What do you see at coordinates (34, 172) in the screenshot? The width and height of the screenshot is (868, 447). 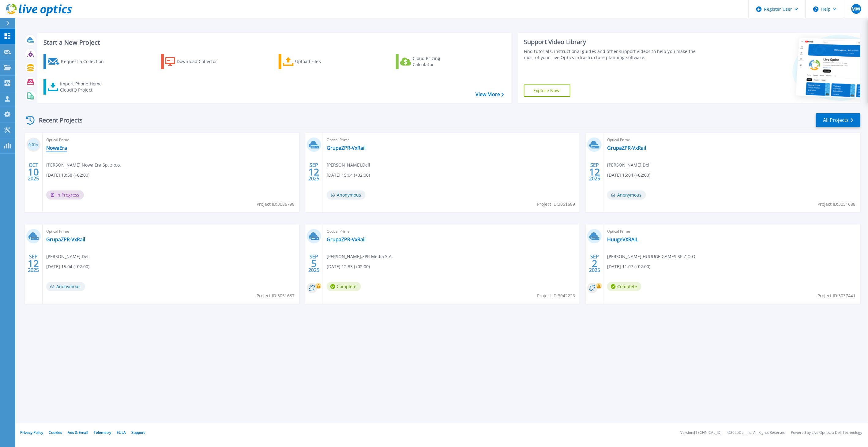 I see `span: 10` at bounding box center [34, 172].